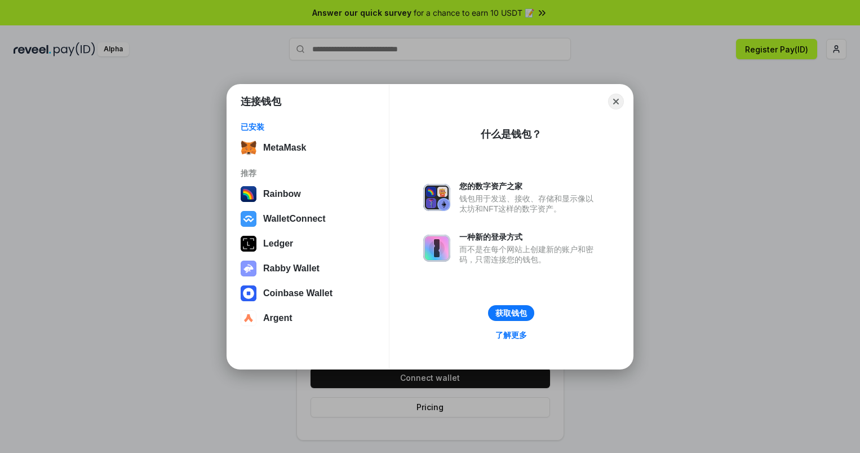 The width and height of the screenshot is (860, 453). Describe the element at coordinates (529, 186) in the screenshot. I see `div: 您的数字资产之家` at that location.